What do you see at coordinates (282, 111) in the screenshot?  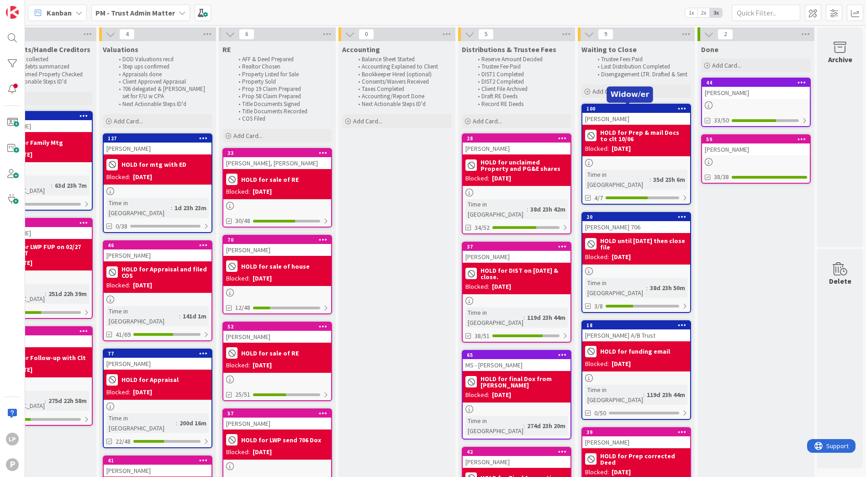 I see `li: Title Documents Recorded` at bounding box center [282, 111].